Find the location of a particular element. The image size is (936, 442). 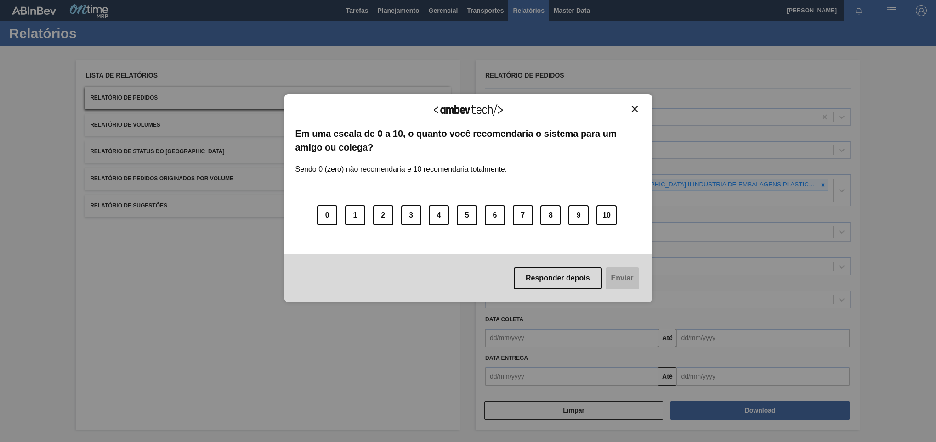

button: 3 is located at coordinates (411, 215).